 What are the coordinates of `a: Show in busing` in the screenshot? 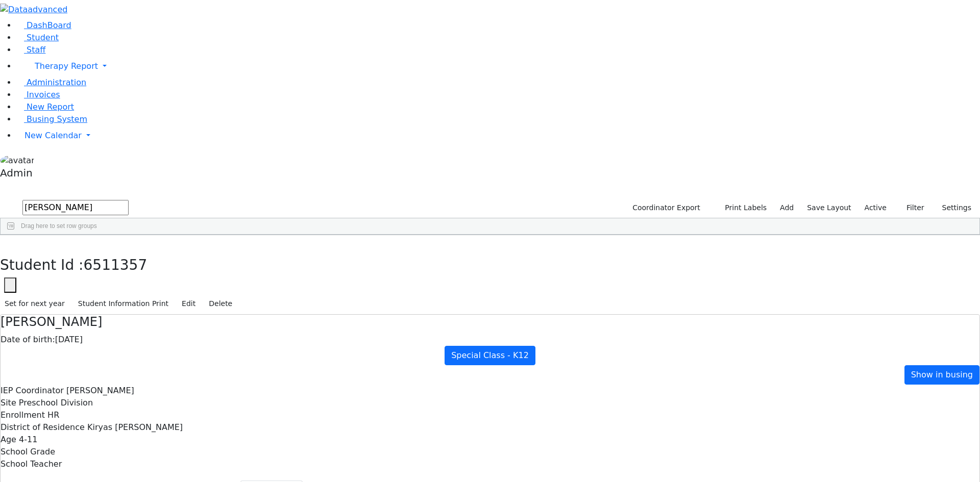 It's located at (942, 375).